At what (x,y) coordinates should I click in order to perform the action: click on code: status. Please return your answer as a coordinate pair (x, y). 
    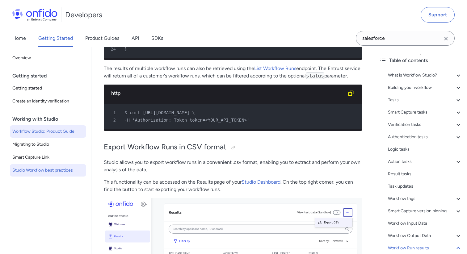
    Looking at the image, I should click on (315, 76).